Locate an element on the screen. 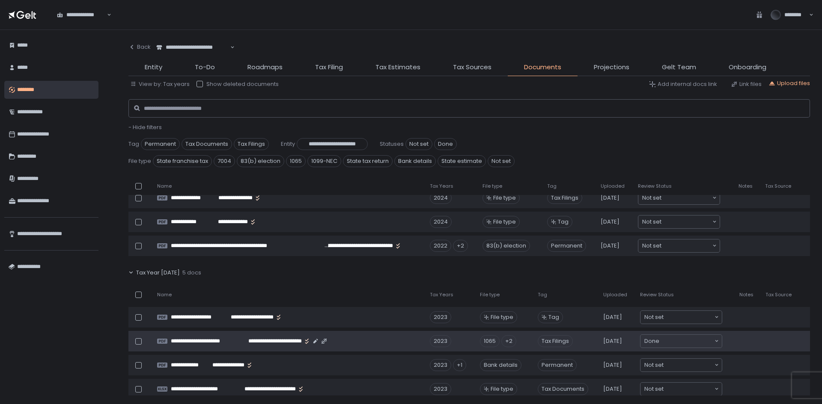 This screenshot has height=404, width=822. span: 1099-NEC is located at coordinates (324, 161).